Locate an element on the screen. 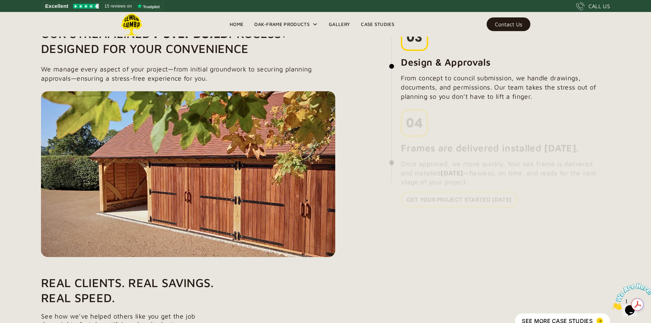 The height and width of the screenshot is (323, 651). h1: Real Clients. Real Savings. Real Speed. is located at coordinates (263, 290).